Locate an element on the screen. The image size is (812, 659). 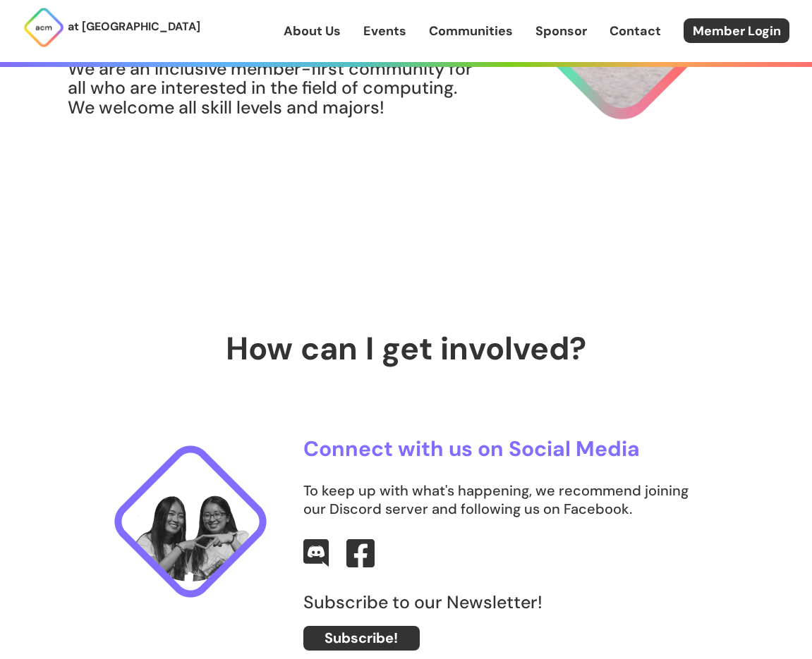
img: Discord Logo is located at coordinates (316, 553).